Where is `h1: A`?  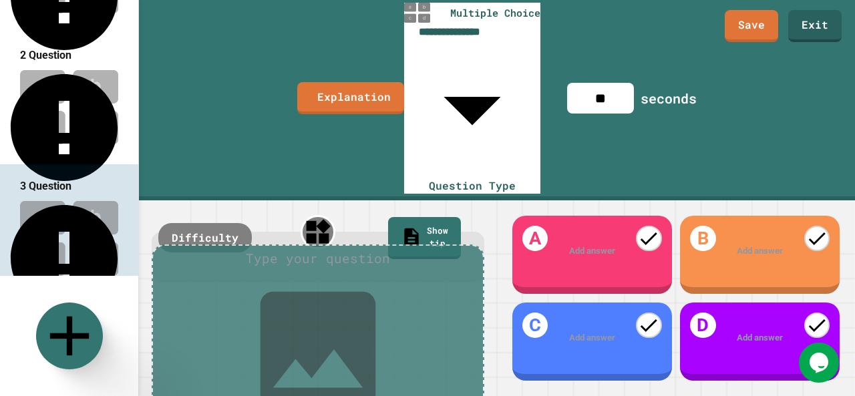 h1: A is located at coordinates (535, 238).